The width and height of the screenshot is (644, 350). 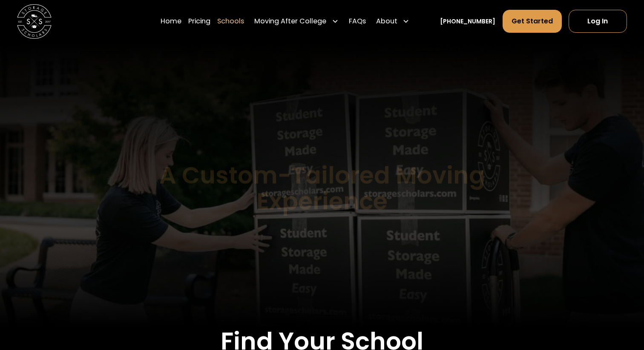 I want to click on h1: A Custom-Tailored Moving Experience, so click(x=322, y=189).